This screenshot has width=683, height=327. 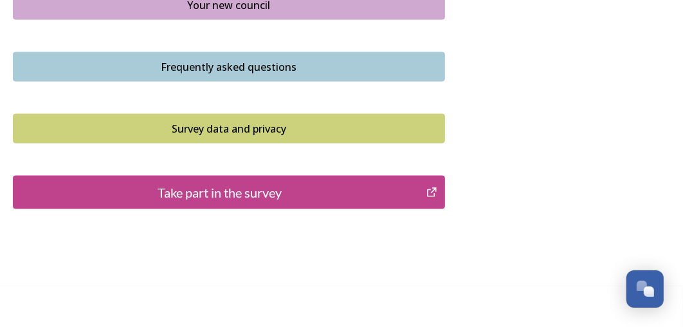 I want to click on button: Take part in the survey, so click(x=229, y=192).